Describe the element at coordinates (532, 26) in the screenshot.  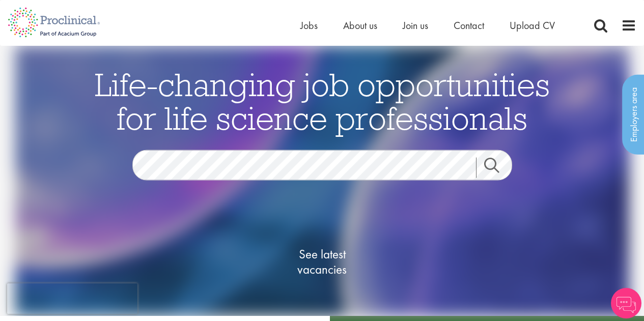
I see `span: Upload CV` at that location.